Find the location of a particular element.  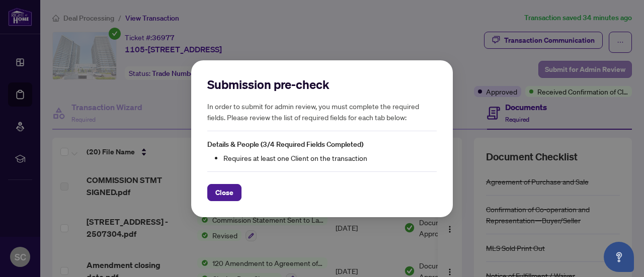

h5: In order to submit for admin review, you must complete the required fields. Please review the lis... is located at coordinates (322, 112).